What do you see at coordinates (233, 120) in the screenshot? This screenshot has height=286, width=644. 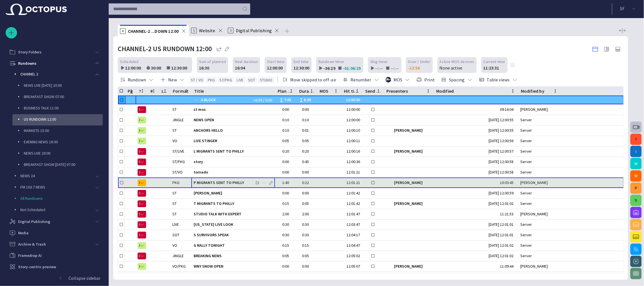 I see `div: NEWS OPEN` at bounding box center [233, 120].